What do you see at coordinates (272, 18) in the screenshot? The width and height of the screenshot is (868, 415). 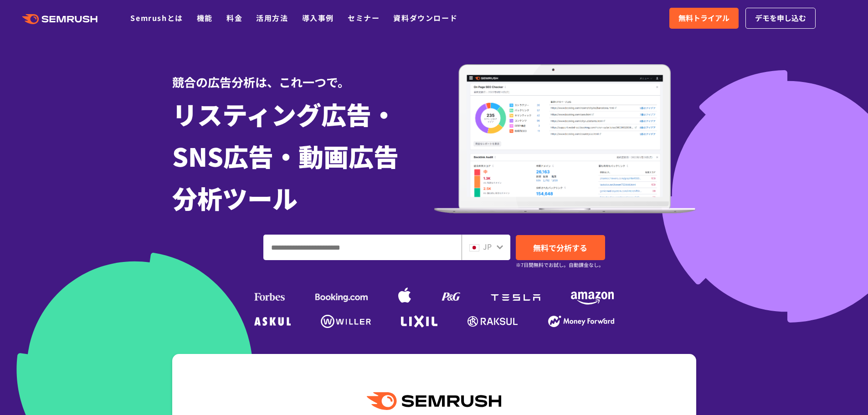 I see `a: 活用方法` at bounding box center [272, 18].